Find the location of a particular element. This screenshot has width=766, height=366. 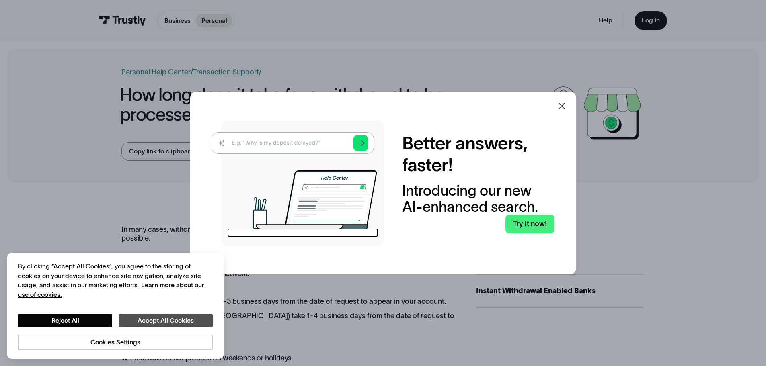

div: Cookie banner is located at coordinates (115, 306).